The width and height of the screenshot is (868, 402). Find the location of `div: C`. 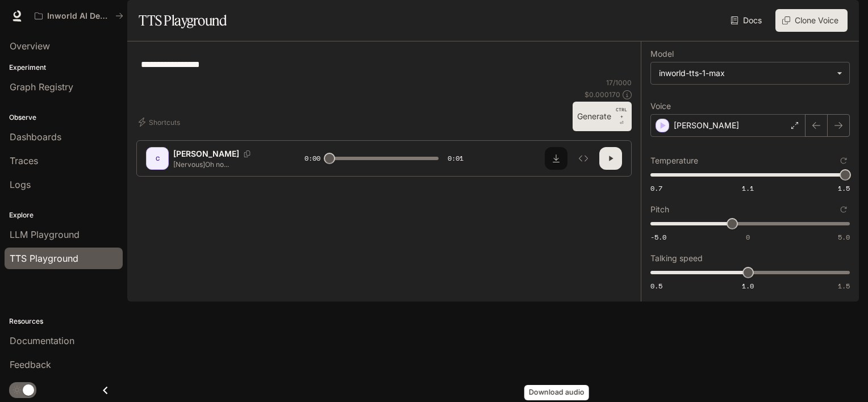

div: C is located at coordinates (157, 158).